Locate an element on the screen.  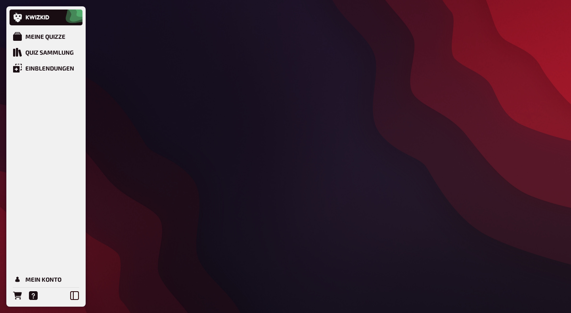
a: Mein Konto is located at coordinates (46, 280).